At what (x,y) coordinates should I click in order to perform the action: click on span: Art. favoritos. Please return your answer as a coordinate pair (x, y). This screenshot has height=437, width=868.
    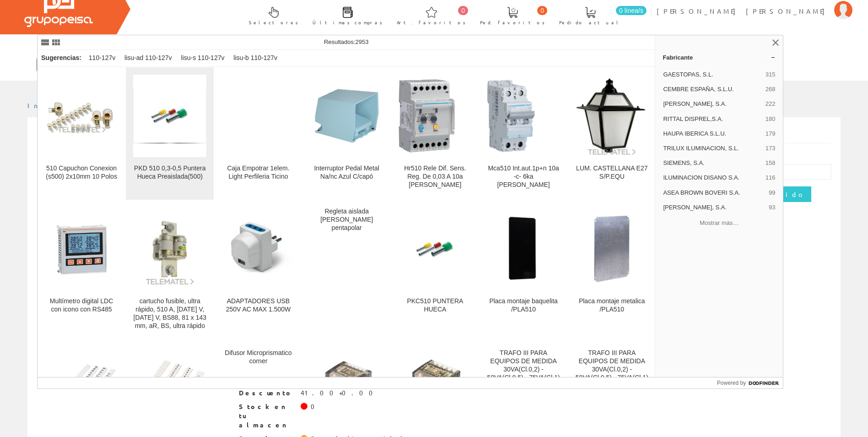
    Looking at the image, I should click on (431, 23).